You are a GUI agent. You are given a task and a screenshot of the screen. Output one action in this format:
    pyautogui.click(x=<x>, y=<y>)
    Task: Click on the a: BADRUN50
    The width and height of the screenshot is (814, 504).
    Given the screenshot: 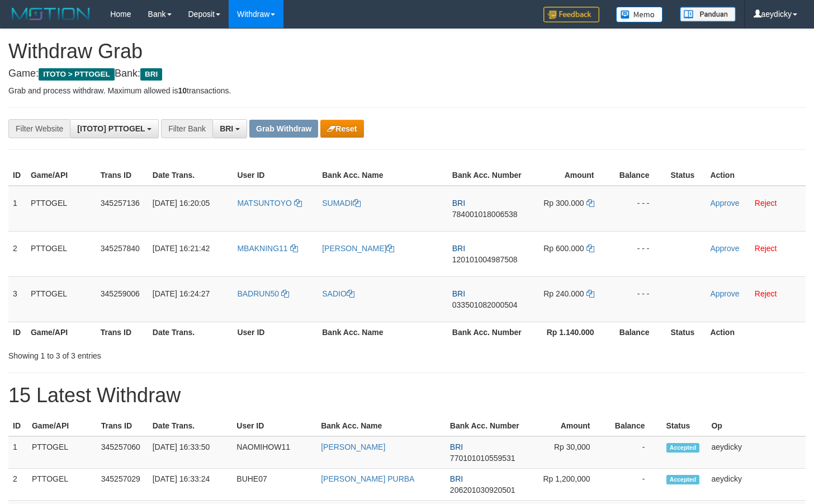 What is the action you would take?
    pyautogui.click(x=263, y=294)
    